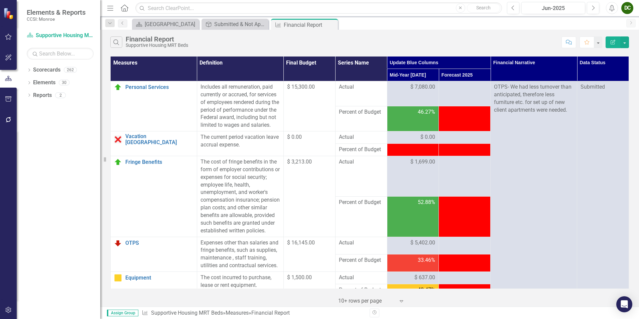  I want to click on img: Data Error, so click(118, 139).